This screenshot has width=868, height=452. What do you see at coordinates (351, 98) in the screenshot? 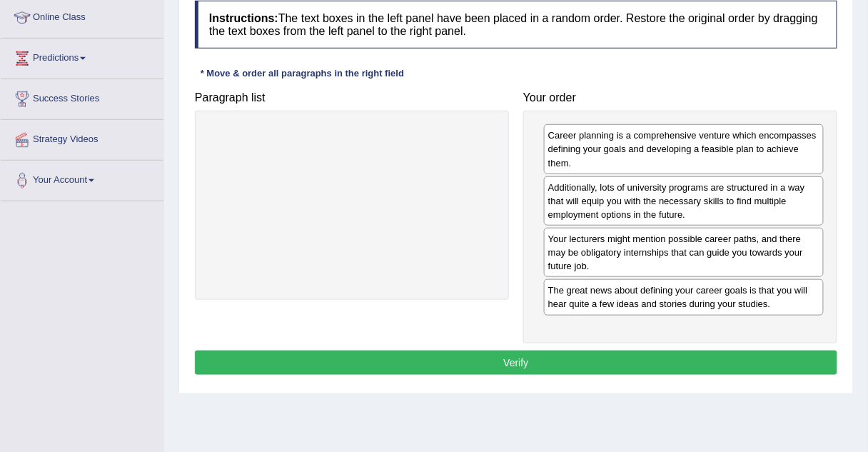
I see `h4: Paragraph list` at bounding box center [351, 98].